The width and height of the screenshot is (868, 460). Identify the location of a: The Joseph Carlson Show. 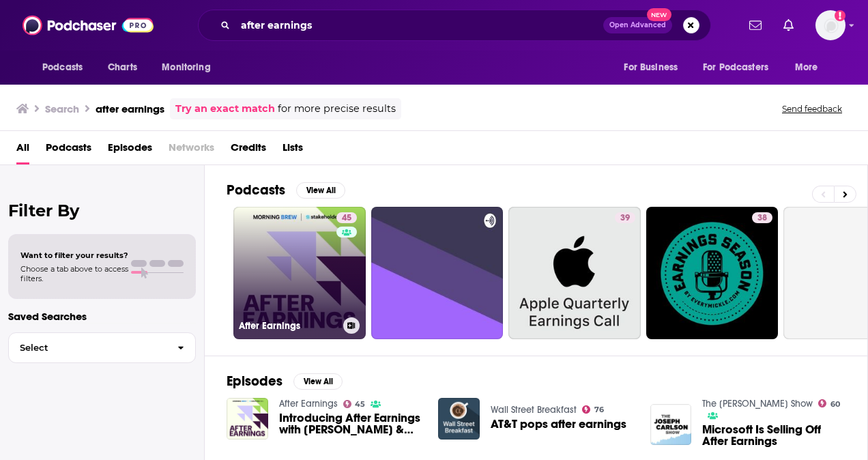
(758, 404).